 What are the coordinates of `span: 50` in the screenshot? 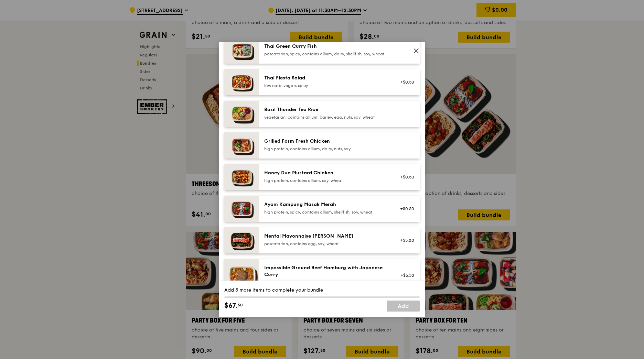 It's located at (240, 305).